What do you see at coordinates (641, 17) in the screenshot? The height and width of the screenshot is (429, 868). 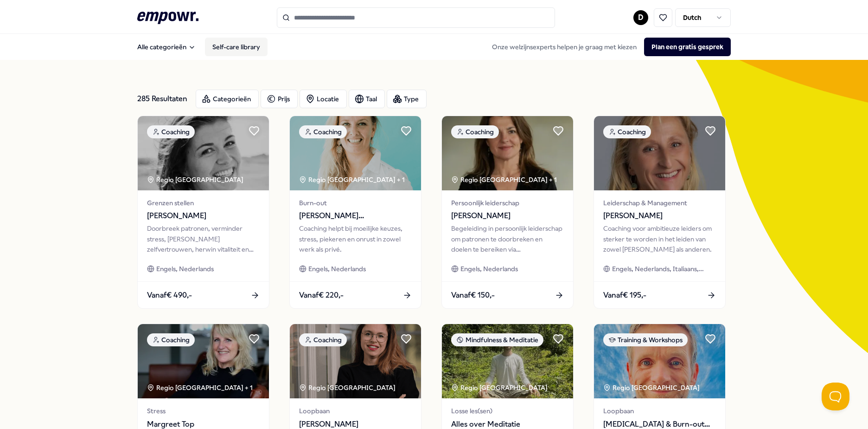 I see `button: D` at bounding box center [641, 17].